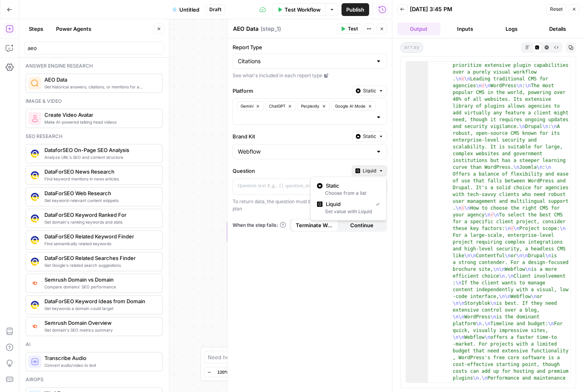  What do you see at coordinates (100, 222) in the screenshot?
I see `span: Get domain's ranking keywords and stats` at bounding box center [100, 222].